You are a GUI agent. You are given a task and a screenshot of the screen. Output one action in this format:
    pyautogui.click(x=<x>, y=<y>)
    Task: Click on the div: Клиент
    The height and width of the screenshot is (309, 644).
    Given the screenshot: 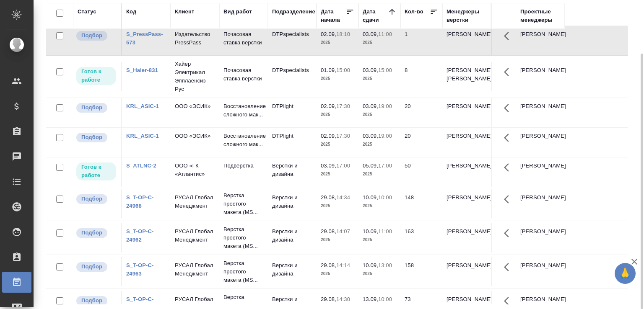 What is the action you would take?
    pyautogui.click(x=184, y=12)
    